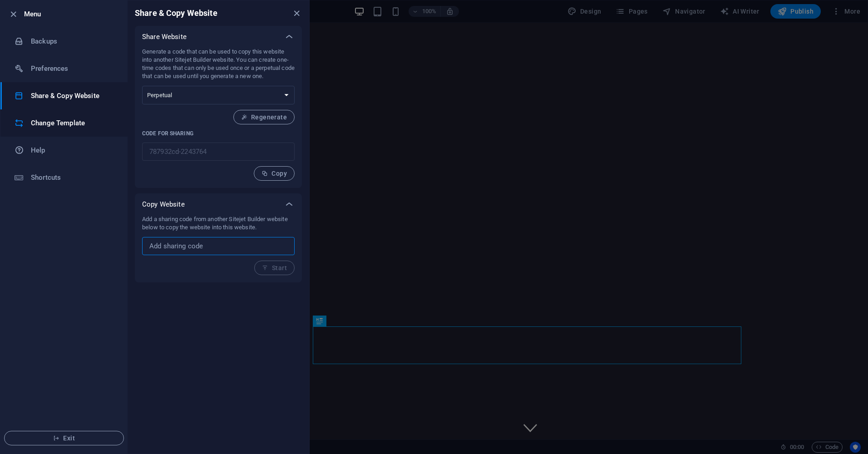 The height and width of the screenshot is (454, 868). What do you see at coordinates (26, 395) in the screenshot?
I see `button: 1` at bounding box center [26, 395].